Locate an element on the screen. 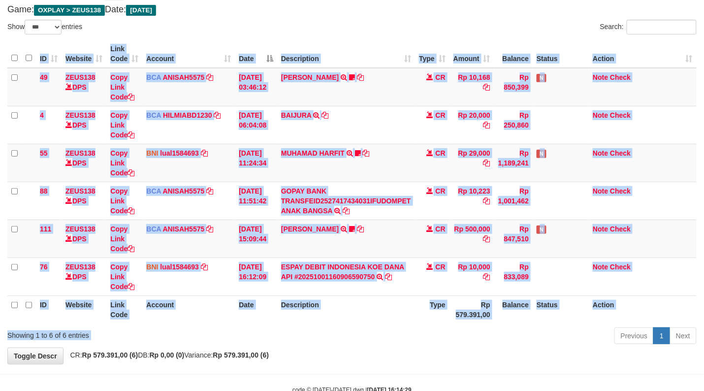  td: Rp 833,089 is located at coordinates (513, 276).